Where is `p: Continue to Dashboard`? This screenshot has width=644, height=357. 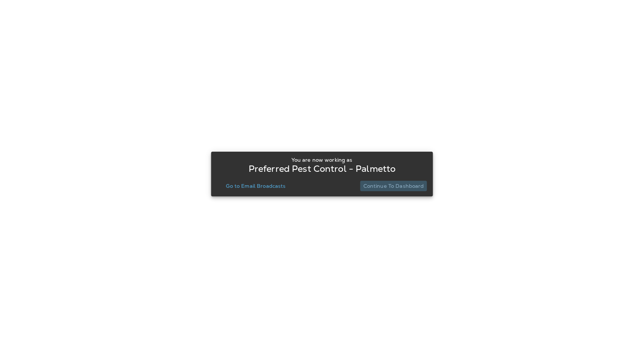
p: Continue to Dashboard is located at coordinates (393, 186).